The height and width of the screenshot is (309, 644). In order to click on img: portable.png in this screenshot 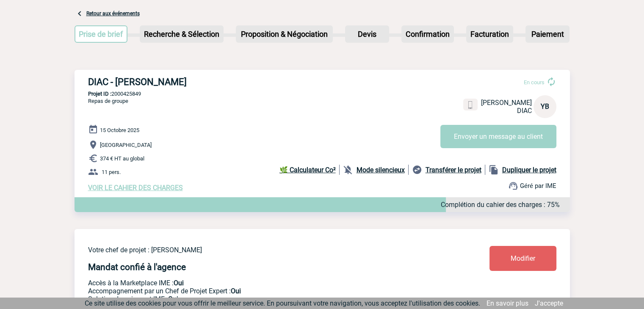, I will do `click(470, 105)`.